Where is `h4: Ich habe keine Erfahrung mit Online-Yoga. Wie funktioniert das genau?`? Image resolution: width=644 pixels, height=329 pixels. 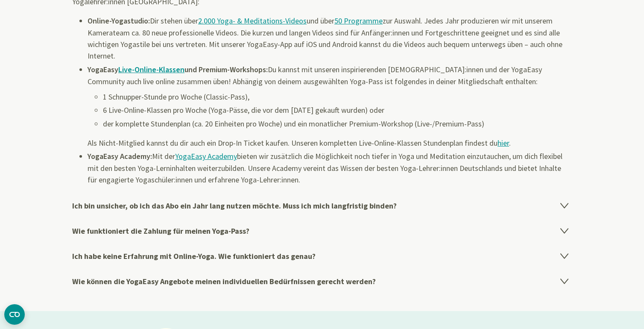 h4: Ich habe keine Erfahrung mit Online-Yoga. Wie funktioniert das genau? is located at coordinates (322, 256).